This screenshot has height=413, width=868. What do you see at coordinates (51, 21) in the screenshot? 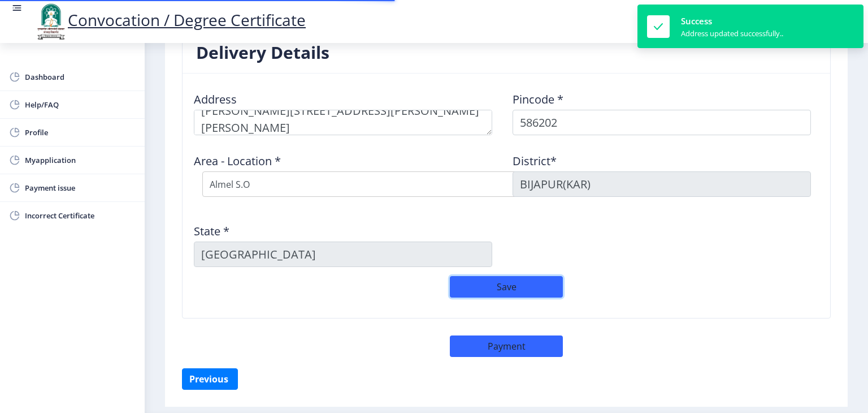
I see `img: logo` at bounding box center [51, 21].